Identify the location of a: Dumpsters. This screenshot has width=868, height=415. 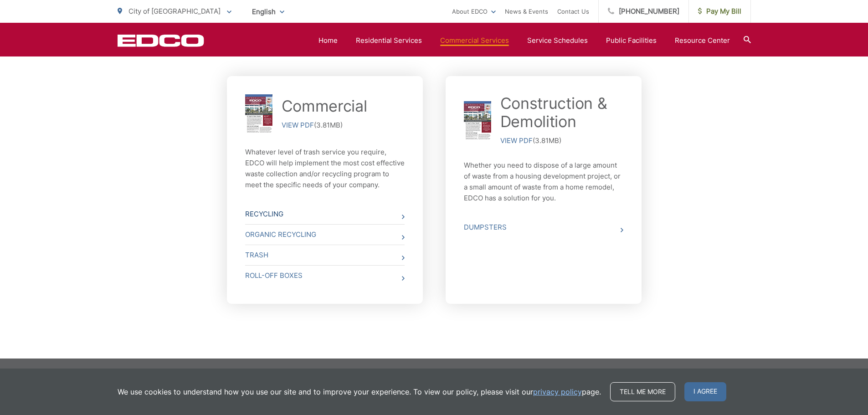
(543, 227).